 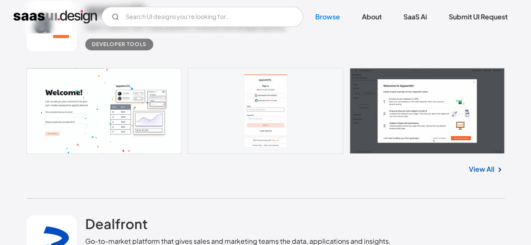 I want to click on a: home, so click(x=55, y=17).